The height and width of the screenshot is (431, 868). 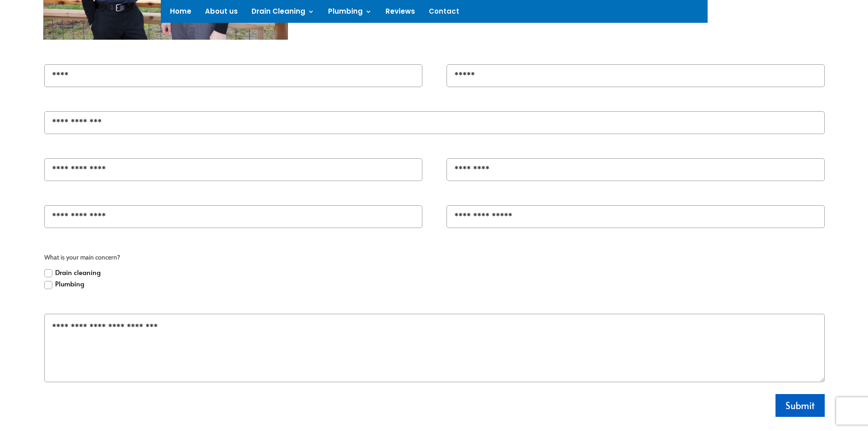 What do you see at coordinates (434, 257) in the screenshot?
I see `span: What is your main concern?` at bounding box center [434, 257].